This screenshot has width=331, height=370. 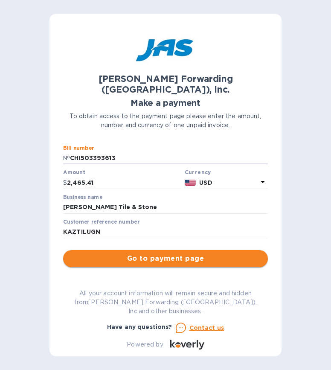 What do you see at coordinates (169, 158) in the screenshot?
I see `input: Enter bill number` at bounding box center [169, 158].